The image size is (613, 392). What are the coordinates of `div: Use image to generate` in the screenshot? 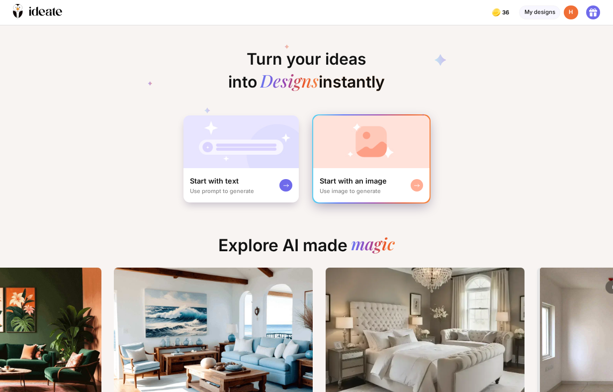 It's located at (350, 191).